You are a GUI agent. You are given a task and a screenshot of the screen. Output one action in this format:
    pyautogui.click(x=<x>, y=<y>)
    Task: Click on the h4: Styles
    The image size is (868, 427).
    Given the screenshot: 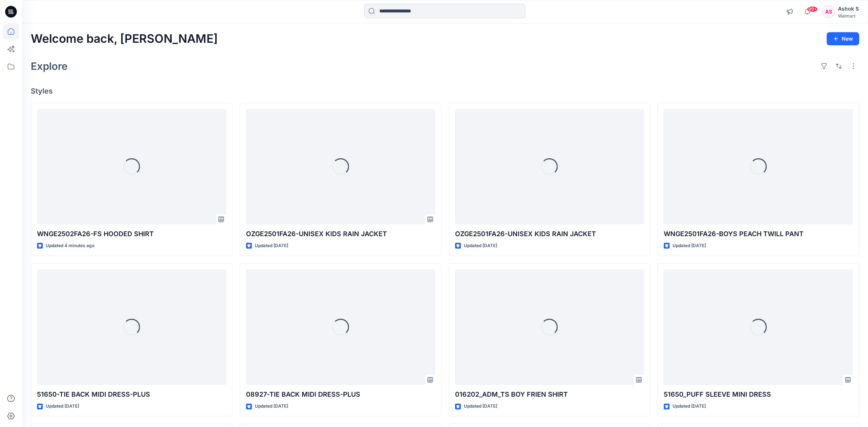 What is the action you would take?
    pyautogui.click(x=445, y=91)
    